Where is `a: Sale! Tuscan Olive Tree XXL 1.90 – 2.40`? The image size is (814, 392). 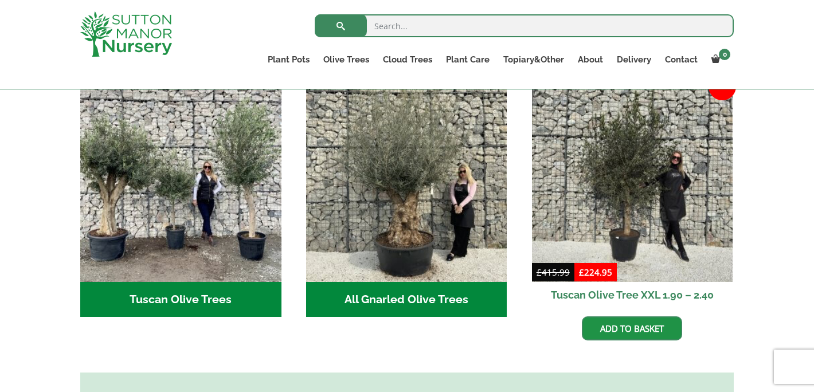
a: Sale! Tuscan Olive Tree XXL 1.90 – 2.40 is located at coordinates (632, 194).